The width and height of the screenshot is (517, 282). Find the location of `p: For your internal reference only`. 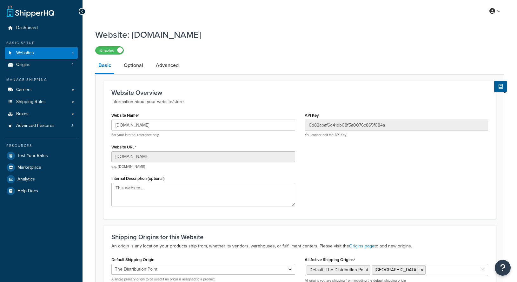

p: For your internal reference only is located at coordinates (203, 135).